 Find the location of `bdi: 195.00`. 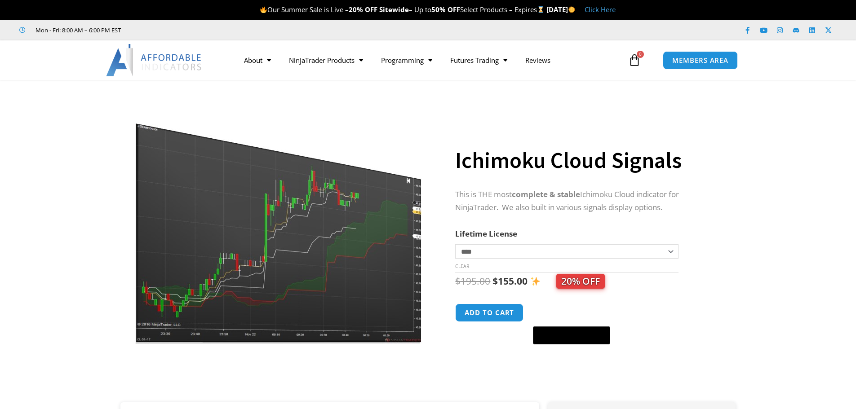

bdi: 195.00 is located at coordinates (473, 281).